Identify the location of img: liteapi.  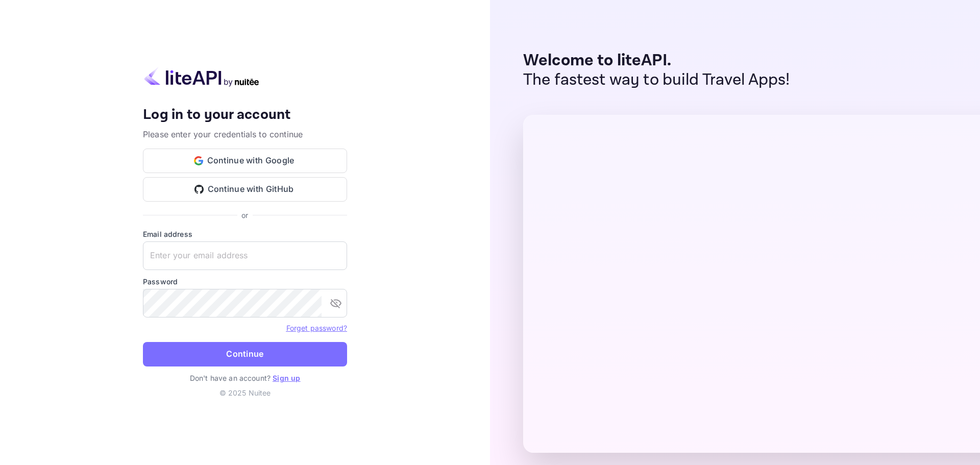
(202, 76).